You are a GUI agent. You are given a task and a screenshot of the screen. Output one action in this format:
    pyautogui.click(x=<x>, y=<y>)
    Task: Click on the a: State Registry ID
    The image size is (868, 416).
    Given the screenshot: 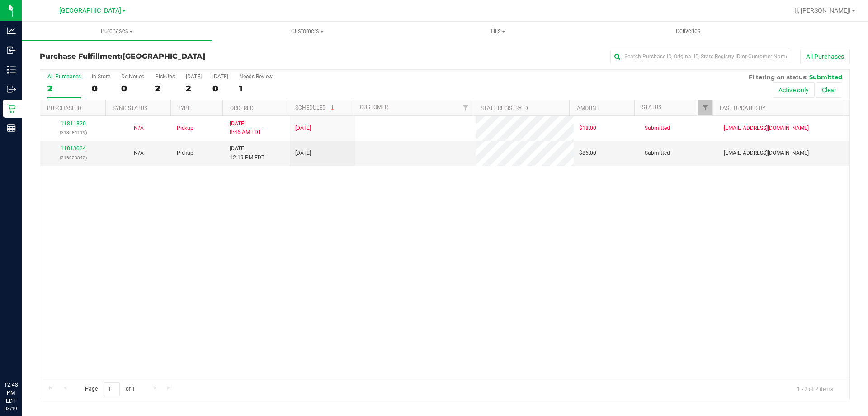 What is the action you would take?
    pyautogui.click(x=504, y=108)
    